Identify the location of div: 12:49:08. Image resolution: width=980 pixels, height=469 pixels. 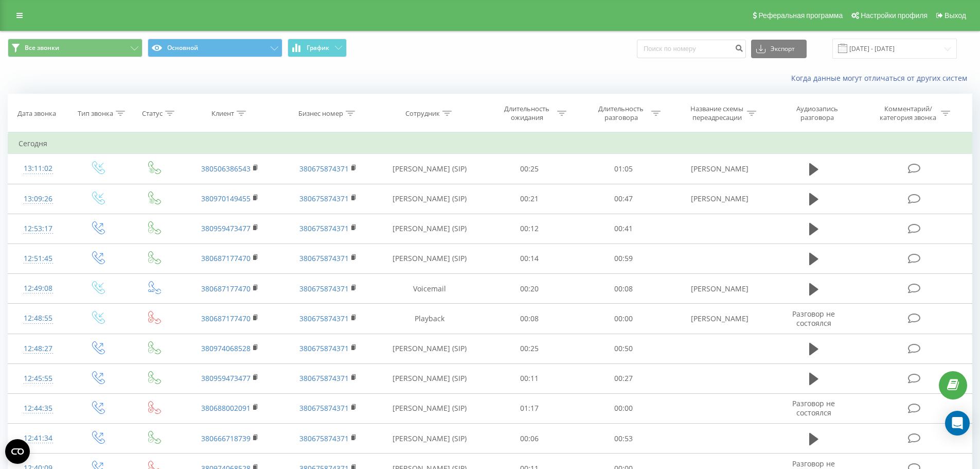
(38, 288).